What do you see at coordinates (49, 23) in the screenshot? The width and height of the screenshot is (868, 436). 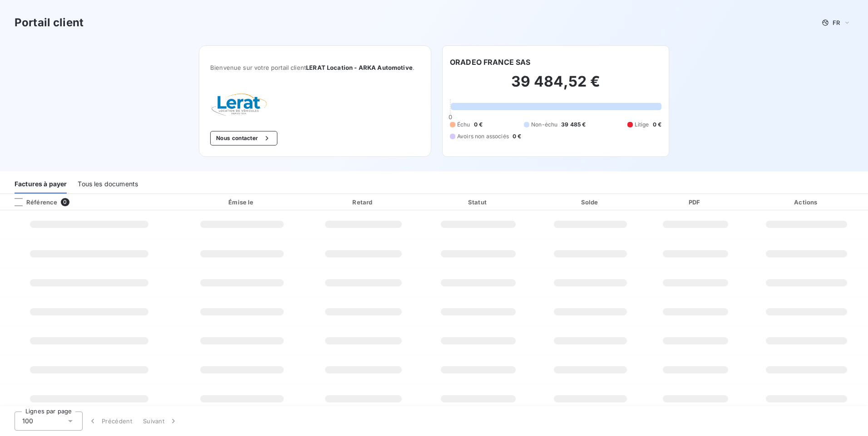 I see `h3: Portail client` at bounding box center [49, 23].